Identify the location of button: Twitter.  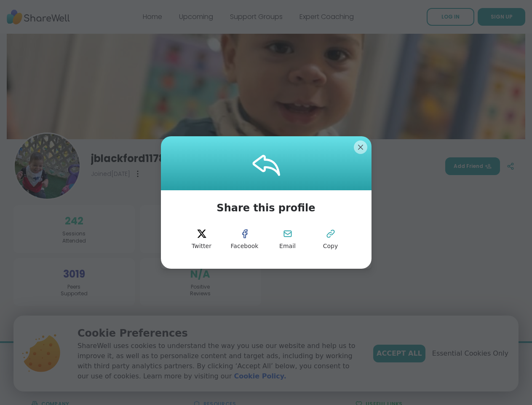
(202, 240).